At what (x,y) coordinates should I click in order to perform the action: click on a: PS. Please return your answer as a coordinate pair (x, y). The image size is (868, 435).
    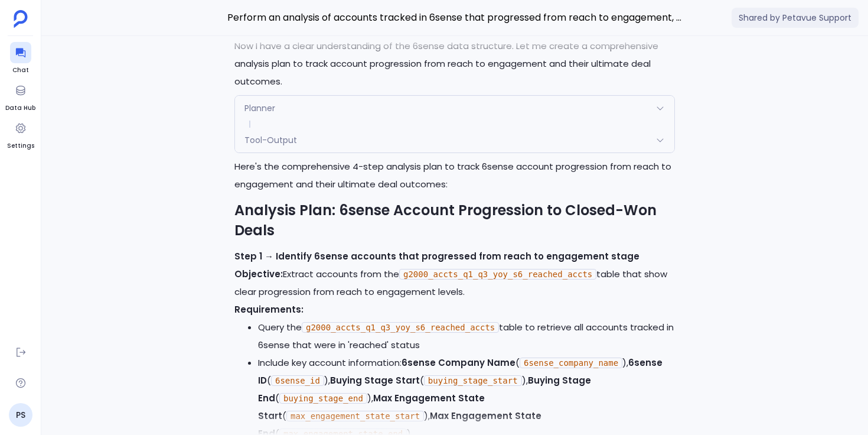
    Looking at the image, I should click on (21, 415).